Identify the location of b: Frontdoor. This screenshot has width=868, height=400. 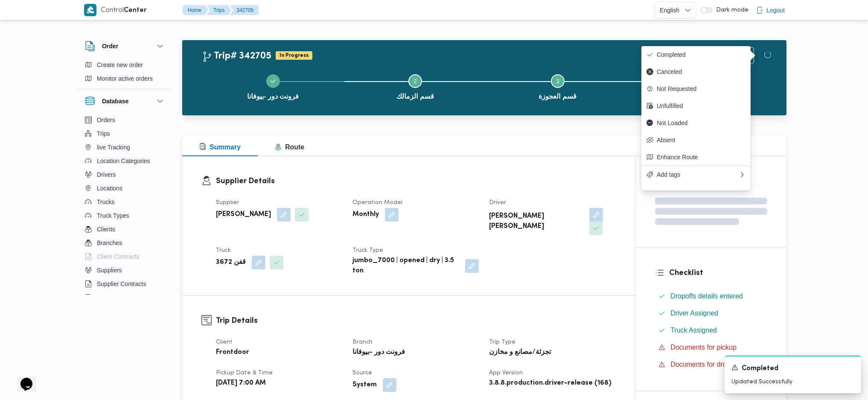
(233, 353).